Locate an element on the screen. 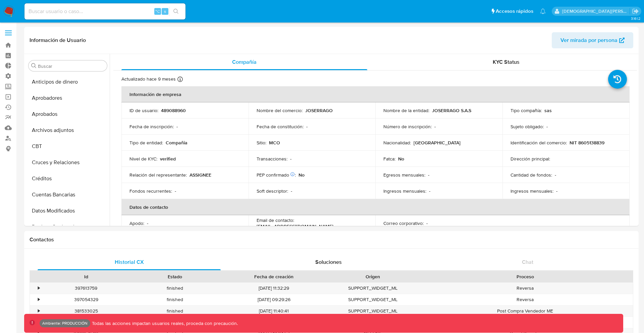 The width and height of the screenshot is (644, 333). div: 397613759 is located at coordinates (86, 288).